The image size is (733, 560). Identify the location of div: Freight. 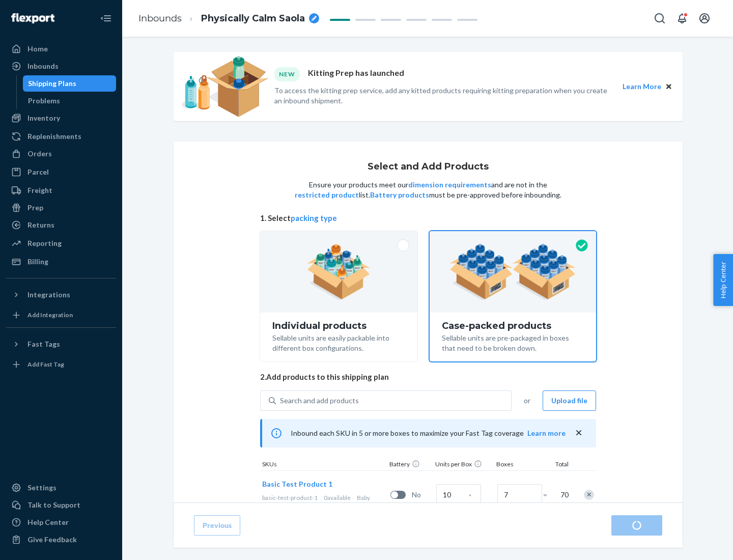
(40, 190).